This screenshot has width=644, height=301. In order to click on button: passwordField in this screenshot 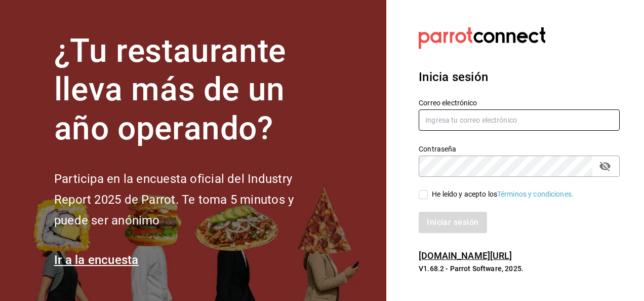, I will do `click(605, 166)`.